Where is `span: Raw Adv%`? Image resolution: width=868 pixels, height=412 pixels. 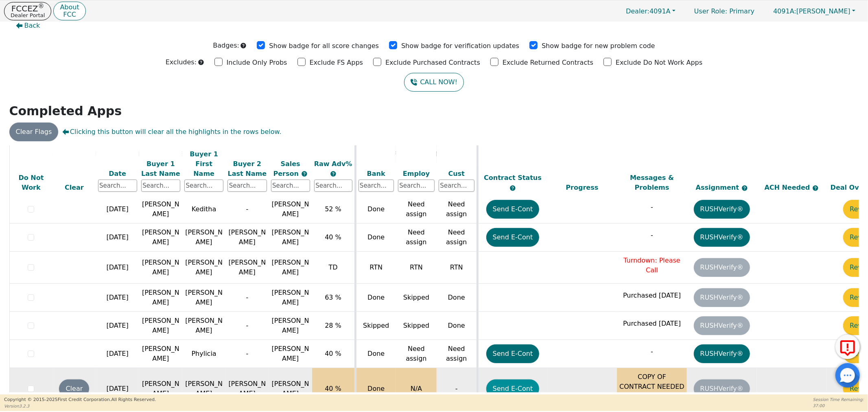 span: Raw Adv% is located at coordinates (333, 163).